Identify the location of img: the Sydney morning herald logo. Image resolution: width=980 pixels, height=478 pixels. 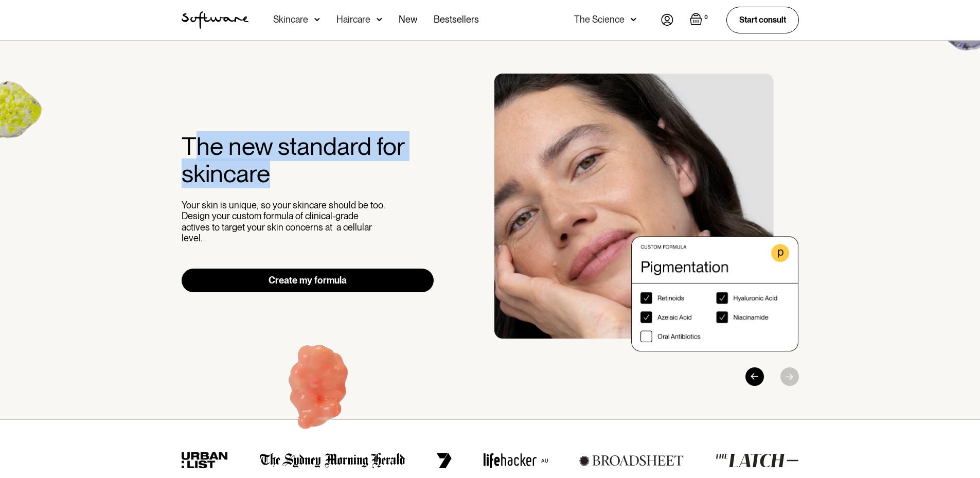
(333, 460).